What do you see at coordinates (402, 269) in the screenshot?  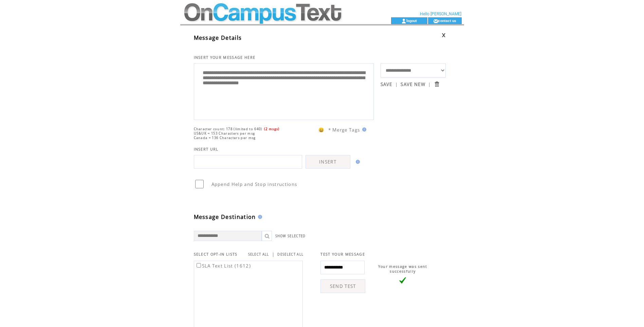 I see `span: Your message was sent successfully` at bounding box center [402, 269].